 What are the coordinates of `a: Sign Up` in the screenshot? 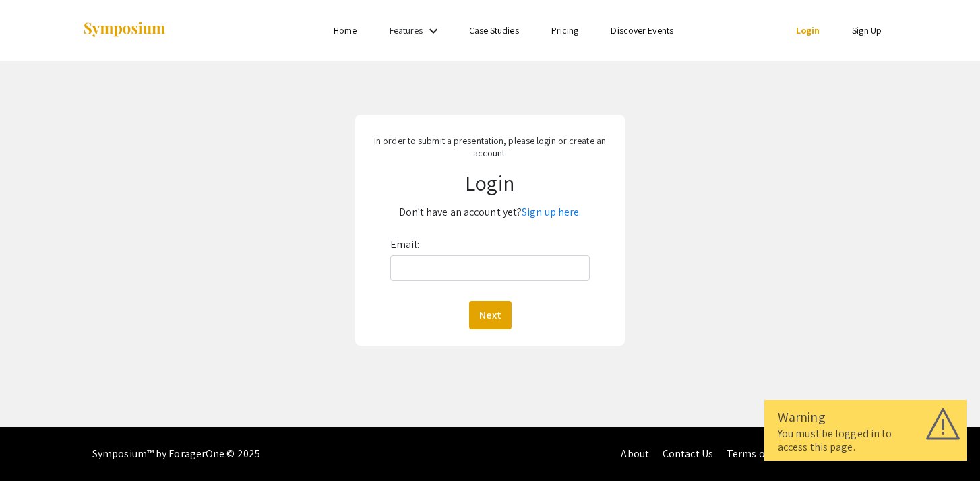 It's located at (867, 30).